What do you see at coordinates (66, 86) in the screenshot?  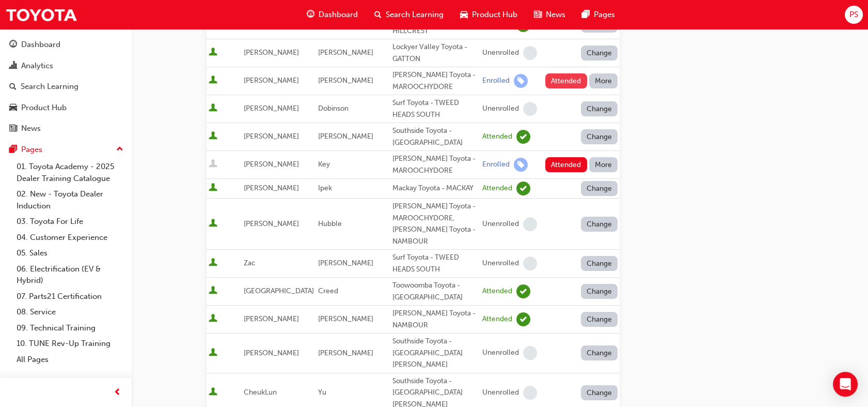 I see `a: Search Learning` at bounding box center [66, 86].